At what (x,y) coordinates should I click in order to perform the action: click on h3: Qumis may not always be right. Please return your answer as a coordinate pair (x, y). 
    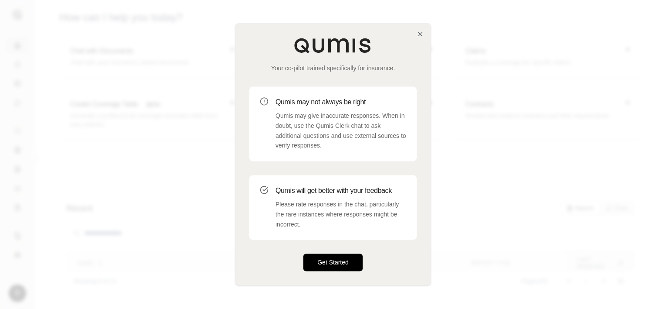
    Looking at the image, I should click on (341, 102).